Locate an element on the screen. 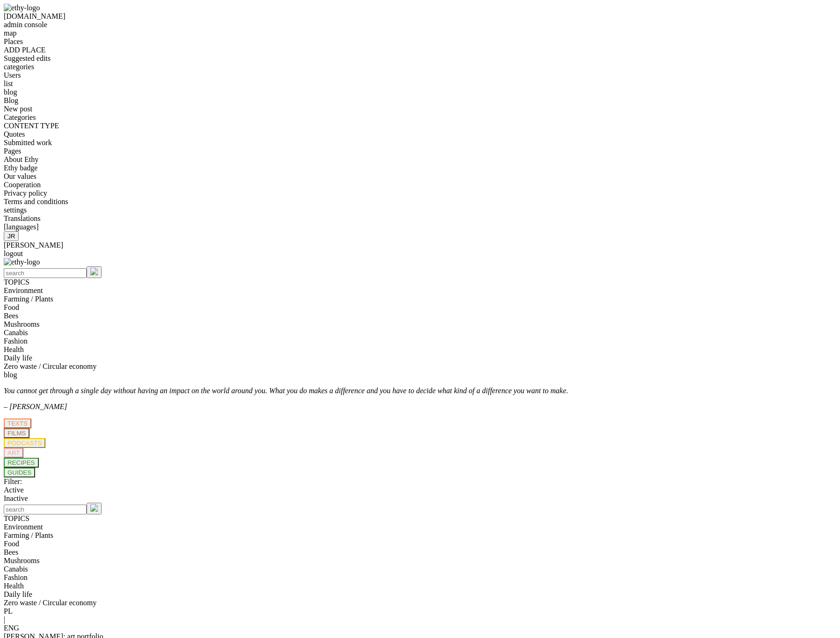 This screenshot has width=840, height=638. div: PL is located at coordinates (420, 611).